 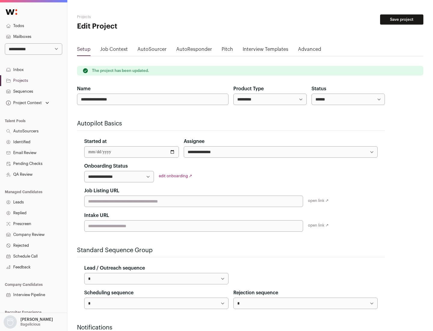 I want to click on a: Advanced, so click(x=309, y=50).